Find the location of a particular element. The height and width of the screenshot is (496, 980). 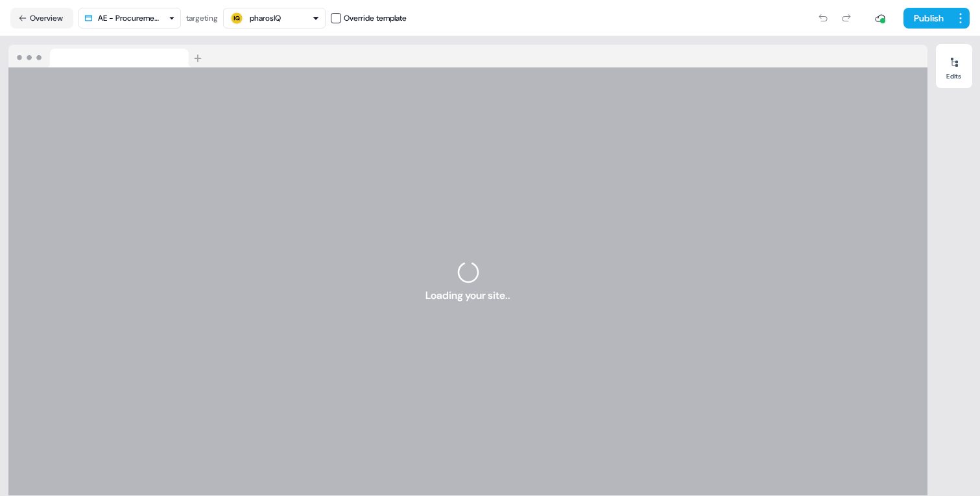

div: pharosIQ is located at coordinates (265, 18).